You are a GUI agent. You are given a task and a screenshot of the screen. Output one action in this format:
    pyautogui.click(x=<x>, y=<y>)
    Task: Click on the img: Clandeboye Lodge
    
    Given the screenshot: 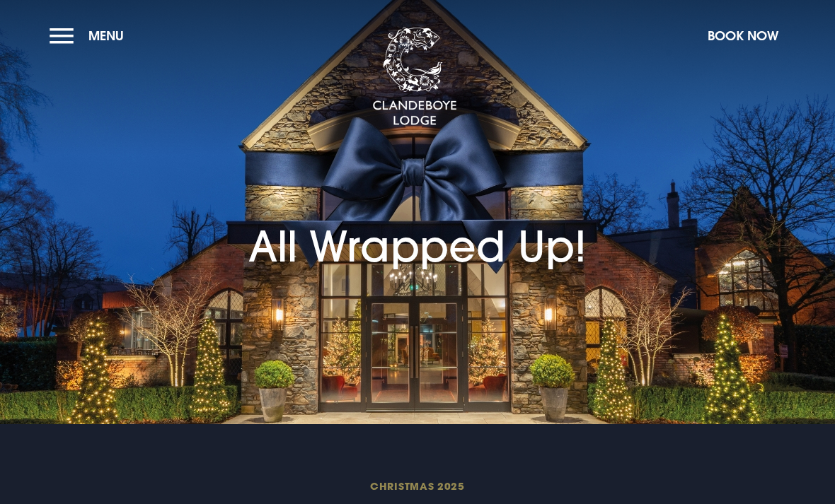 What is the action you would take?
    pyautogui.click(x=414, y=77)
    